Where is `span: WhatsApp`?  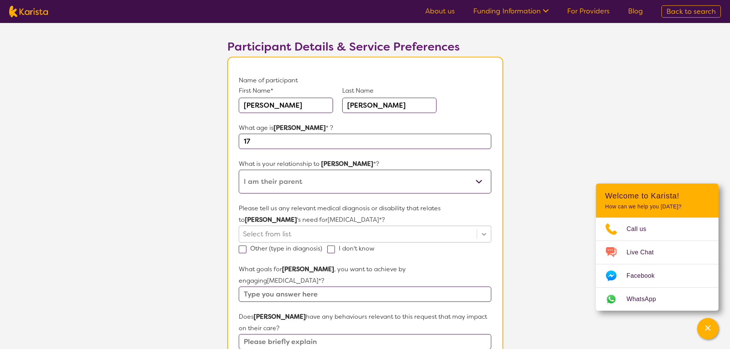
span: WhatsApp is located at coordinates (646, 299).